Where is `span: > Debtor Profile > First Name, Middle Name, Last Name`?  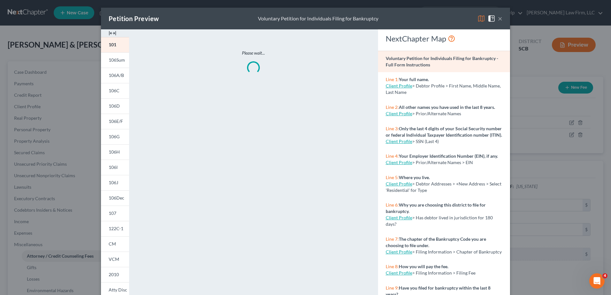 span: > Debtor Profile > First Name, Middle Name, Last Name is located at coordinates (443, 89).